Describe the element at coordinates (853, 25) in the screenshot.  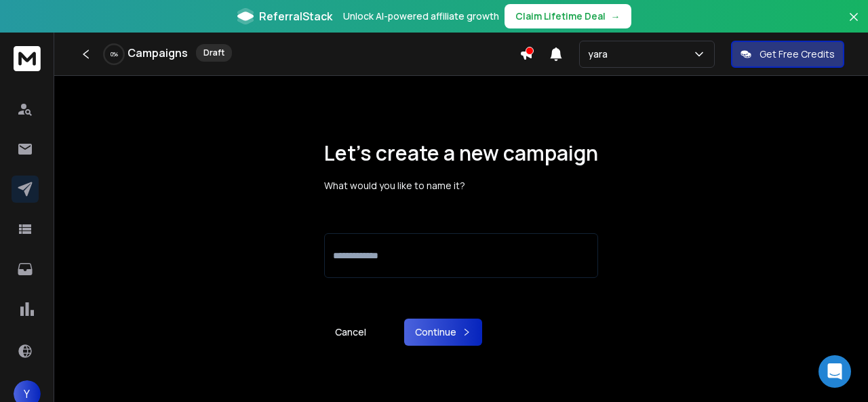
I see `button: Close banner` at that location.